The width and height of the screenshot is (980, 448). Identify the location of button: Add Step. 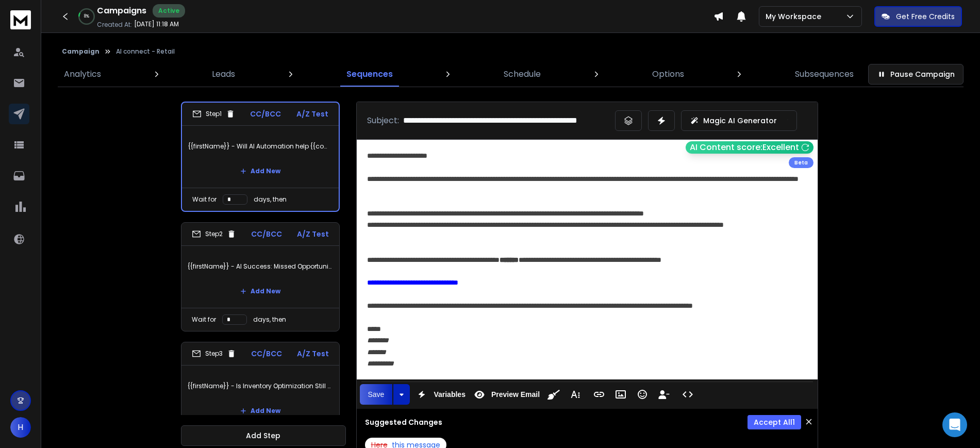
(263, 435).